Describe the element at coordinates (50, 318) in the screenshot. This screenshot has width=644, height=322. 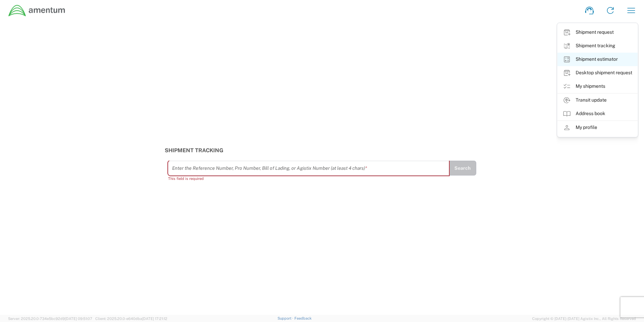
I see `span: Server: 2025.20.0-734e5bc92d9` at that location.